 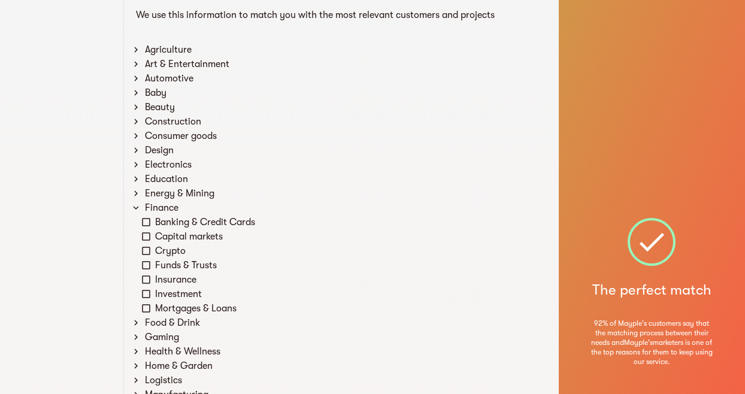 I want to click on div: Funds & Trusts, so click(x=352, y=265).